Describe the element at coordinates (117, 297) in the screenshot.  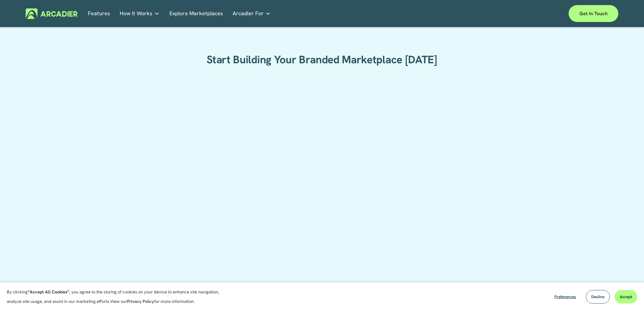
I see `p: By clicking , you agree to the storing of cookies on your device to enhance site navigation, anal...` at that location.